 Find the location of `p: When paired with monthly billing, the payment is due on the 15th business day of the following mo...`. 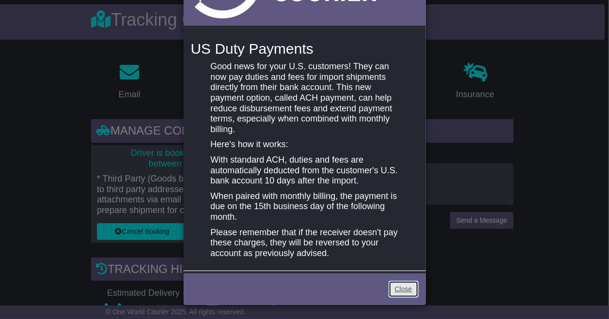

p: When paired with monthly billing, the payment is due on the 15th business day of the following mo... is located at coordinates (304, 207).